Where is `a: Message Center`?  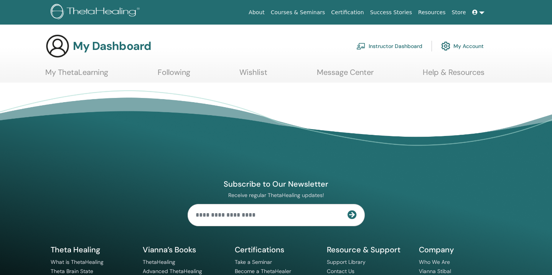
a: Message Center is located at coordinates (345, 75).